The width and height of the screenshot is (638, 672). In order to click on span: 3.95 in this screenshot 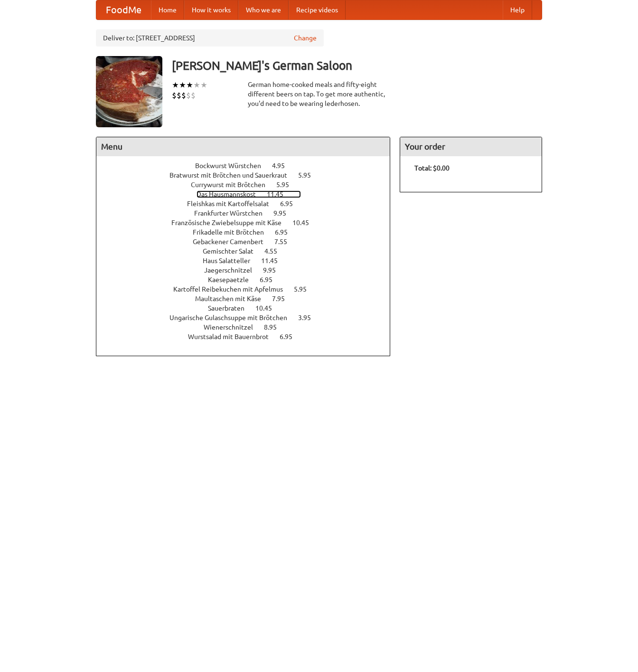, I will do `click(309, 318)`.